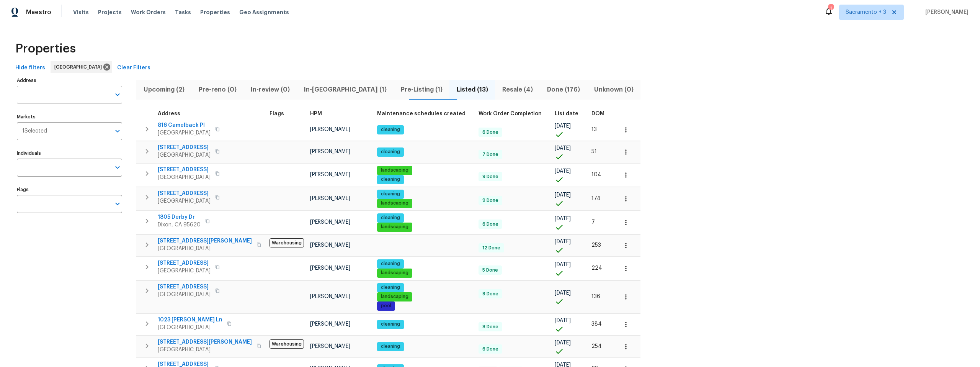 Image resolution: width=980 pixels, height=367 pixels. I want to click on span: 104, so click(597, 174).